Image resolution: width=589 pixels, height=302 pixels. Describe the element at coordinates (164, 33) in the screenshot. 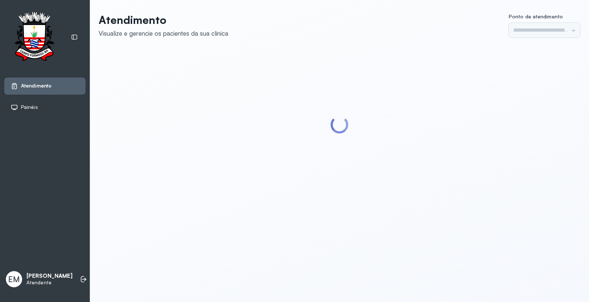

I see `div: Visualize e gerencie os pacientes da sua clínica` at that location.